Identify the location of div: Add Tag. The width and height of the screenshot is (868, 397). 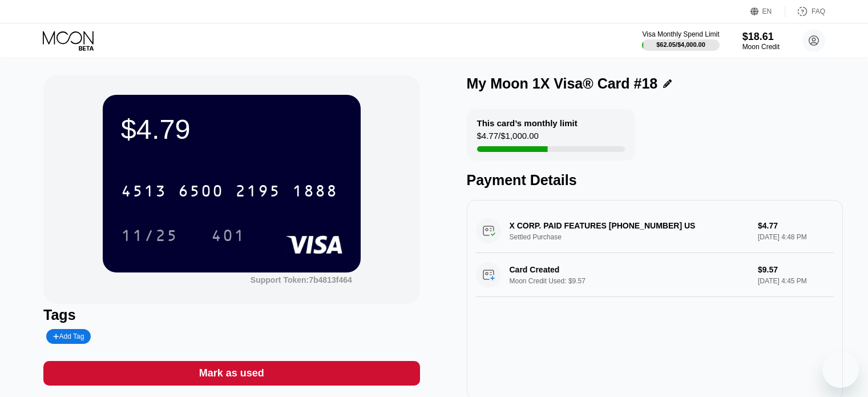
(68, 336).